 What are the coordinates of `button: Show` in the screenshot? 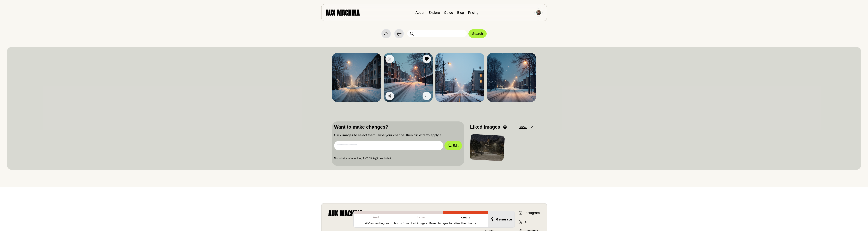 It's located at (526, 127).